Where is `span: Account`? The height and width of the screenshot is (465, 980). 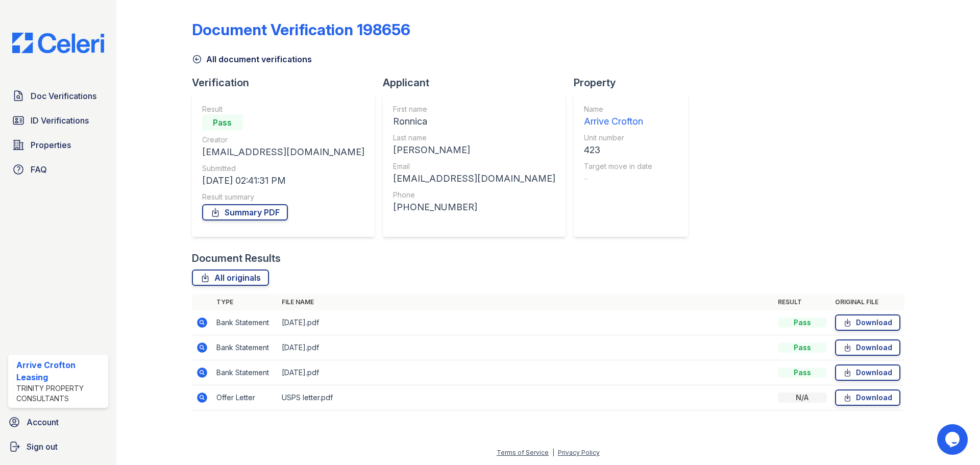
span: Account is located at coordinates (42, 423).